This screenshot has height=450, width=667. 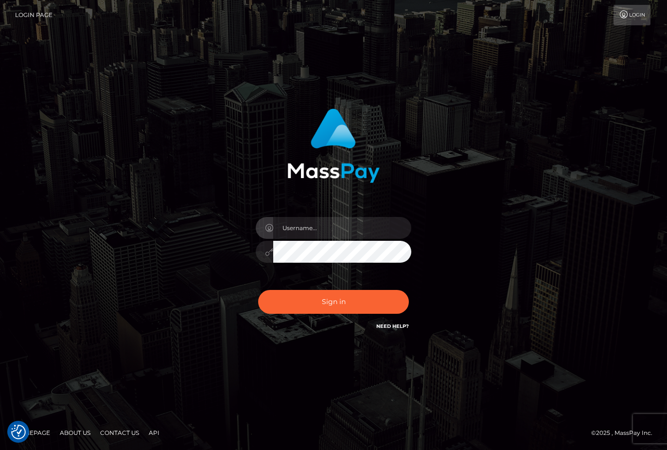 What do you see at coordinates (18, 432) in the screenshot?
I see `img: Revisit consent button` at bounding box center [18, 432].